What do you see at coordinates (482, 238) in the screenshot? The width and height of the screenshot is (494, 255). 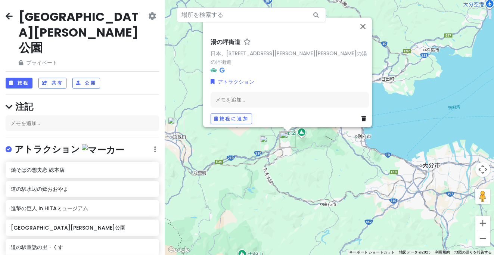 I see `button: ズームアウト` at bounding box center [482, 238].